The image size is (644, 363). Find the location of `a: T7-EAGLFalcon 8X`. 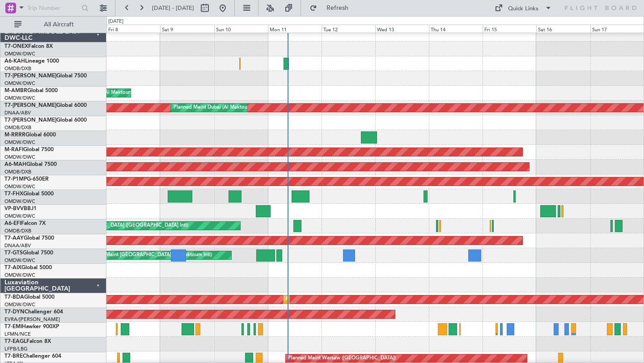

a: T7-EAGLFalcon 8X is located at coordinates (27, 342).